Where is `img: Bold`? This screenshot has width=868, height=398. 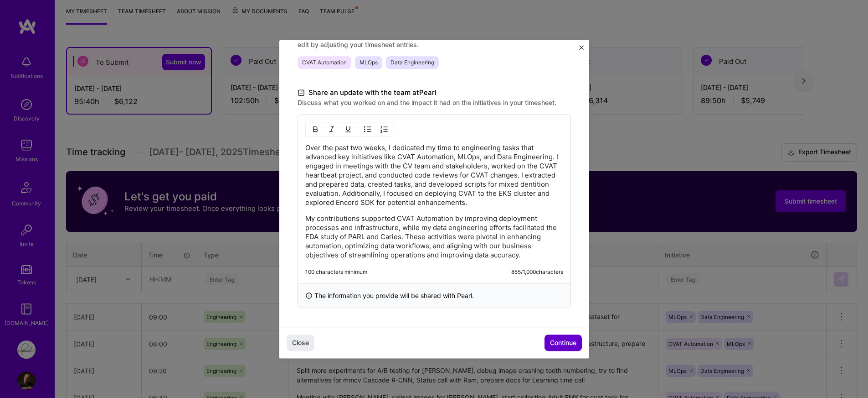
img: Bold is located at coordinates (315, 129).